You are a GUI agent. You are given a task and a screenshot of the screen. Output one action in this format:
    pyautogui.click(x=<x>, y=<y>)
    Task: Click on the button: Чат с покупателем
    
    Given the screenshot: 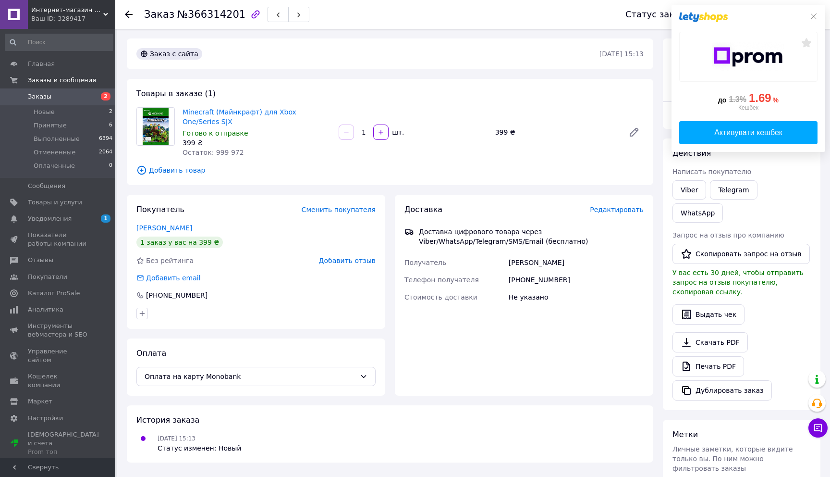 What is the action you would take?
    pyautogui.click(x=818, y=428)
    